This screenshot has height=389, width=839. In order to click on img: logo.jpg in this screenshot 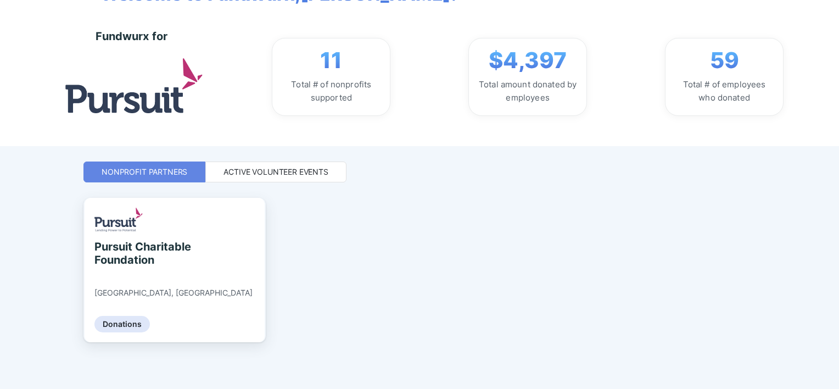, I will do `click(134, 85)`.